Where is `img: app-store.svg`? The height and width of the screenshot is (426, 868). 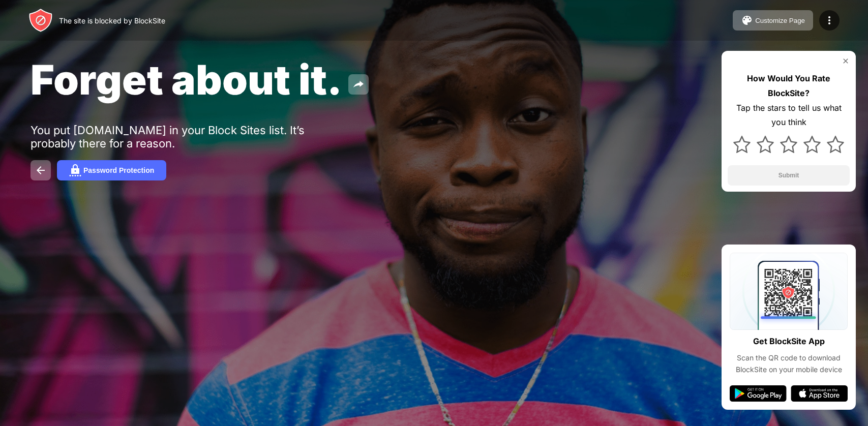 img: app-store.svg is located at coordinates (819, 394).